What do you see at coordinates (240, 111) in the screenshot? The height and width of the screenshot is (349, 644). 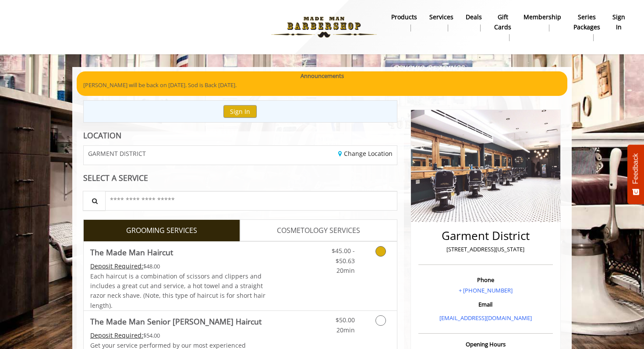 I see `button: Sign In` at bounding box center [240, 111].